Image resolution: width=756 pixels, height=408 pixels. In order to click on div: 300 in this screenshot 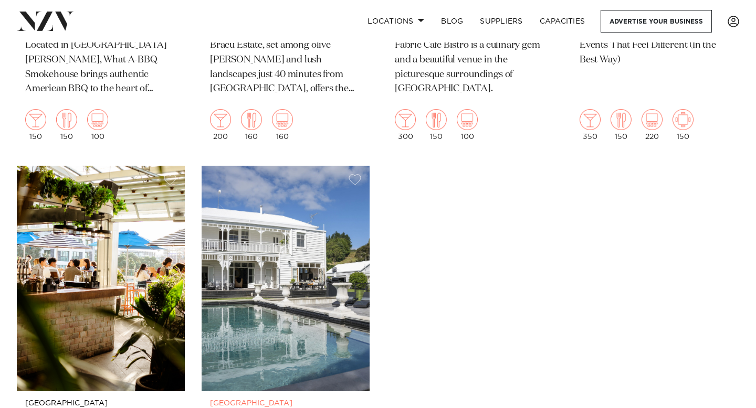, I will do `click(405, 125)`.